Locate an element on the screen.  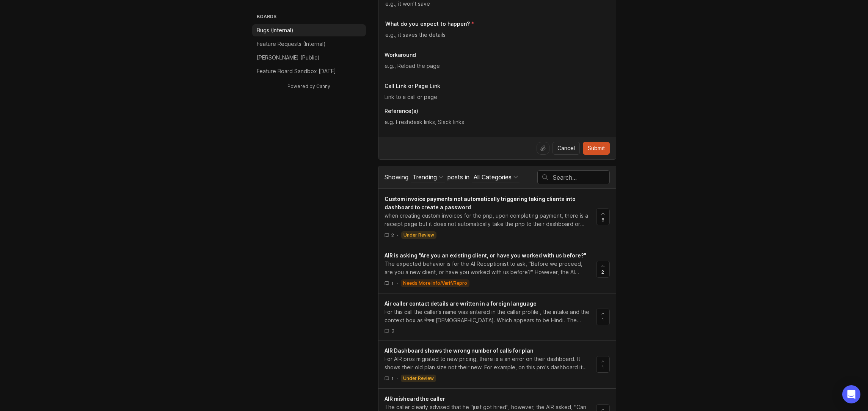
a: AIR Dashboard shows the wrong number of calls for planFor AIR pros migrated to new pricing, there... is located at coordinates (491, 364).